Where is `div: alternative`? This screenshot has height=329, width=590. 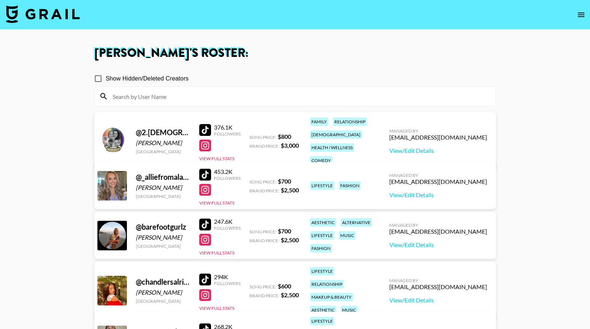
div: alternative is located at coordinates (356, 222).